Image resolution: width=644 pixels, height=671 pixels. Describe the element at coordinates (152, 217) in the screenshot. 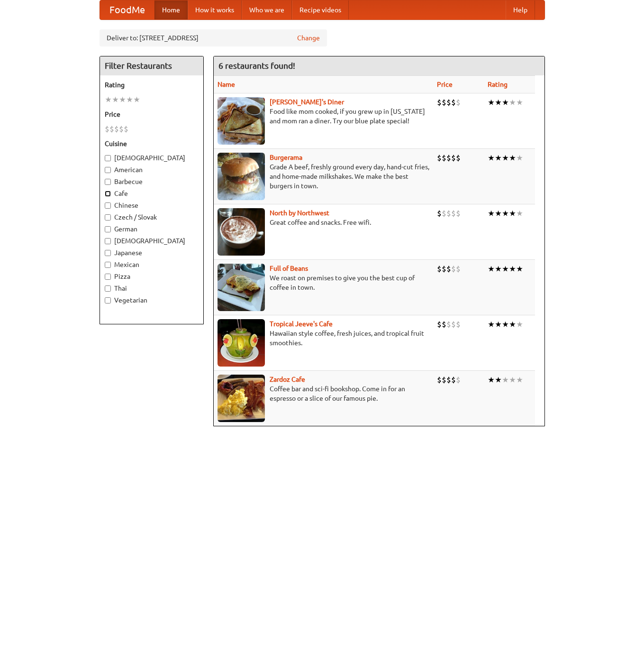

I see `label: Czech / Slovak` at that location.